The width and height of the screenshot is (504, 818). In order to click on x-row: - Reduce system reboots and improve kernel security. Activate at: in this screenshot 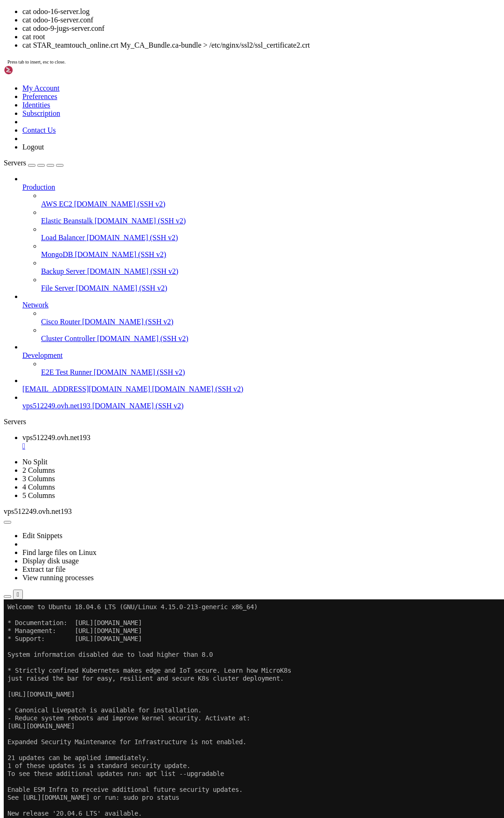, I will do `click(193, 119)`.